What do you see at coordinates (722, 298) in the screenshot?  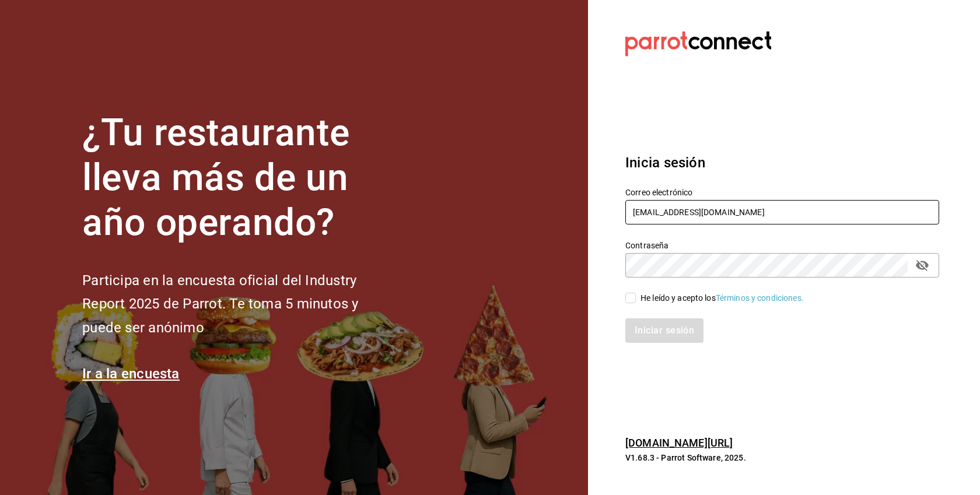 I see `div: He leído y acepto los` at bounding box center [722, 298].